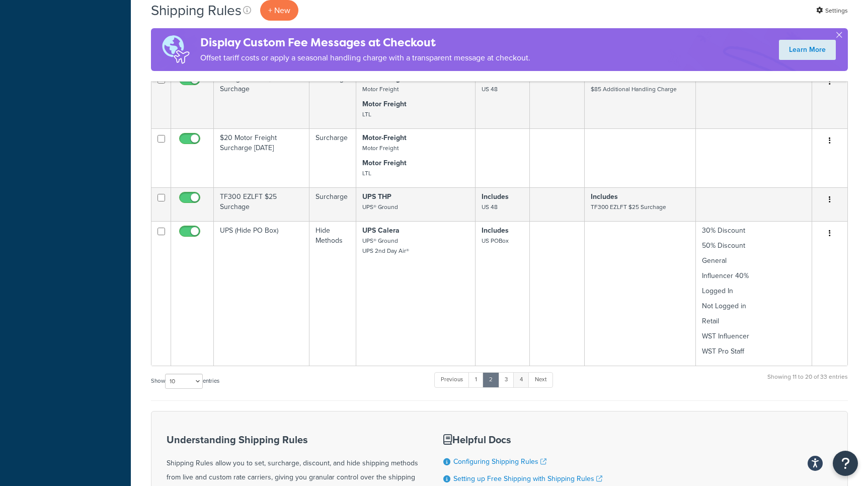 The image size is (868, 486). Describe the element at coordinates (365, 42) in the screenshot. I see `h4: Display Custom Fee Messages at Checkout` at that location.